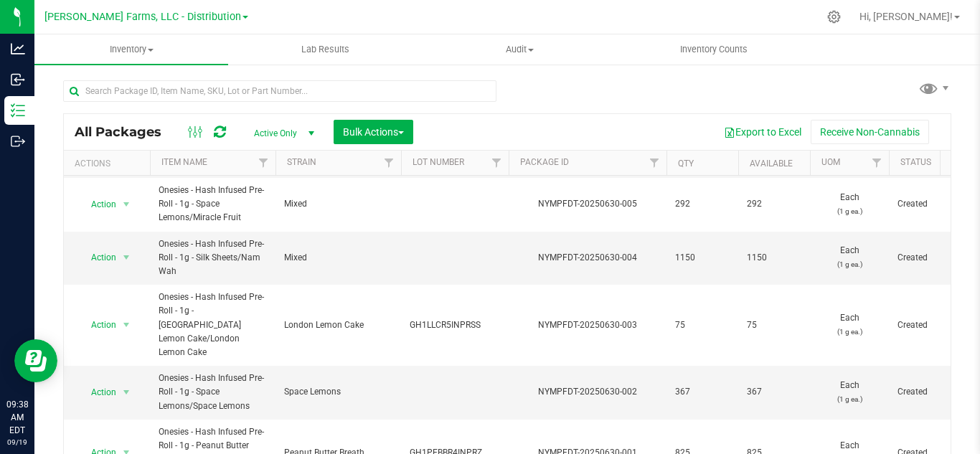 This screenshot has width=980, height=454. What do you see at coordinates (212, 204) in the screenshot?
I see `span: Onesies - Hash Infused Pre-Roll - 1g - Space Lemons/Miracle Fruit` at bounding box center [212, 204].